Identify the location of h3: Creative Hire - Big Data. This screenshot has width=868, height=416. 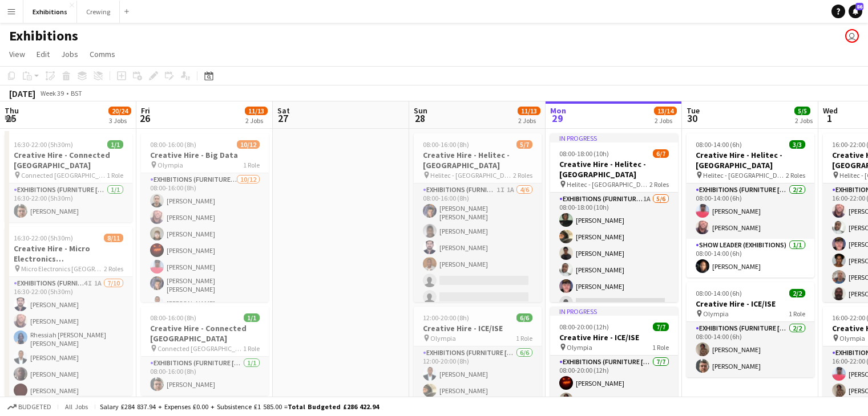
(205, 155).